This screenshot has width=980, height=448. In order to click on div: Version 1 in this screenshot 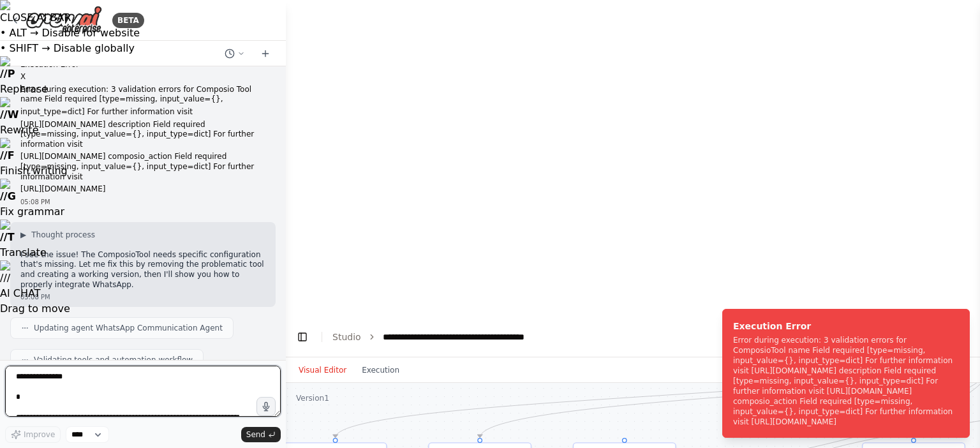, I will do `click(312, 398)`.